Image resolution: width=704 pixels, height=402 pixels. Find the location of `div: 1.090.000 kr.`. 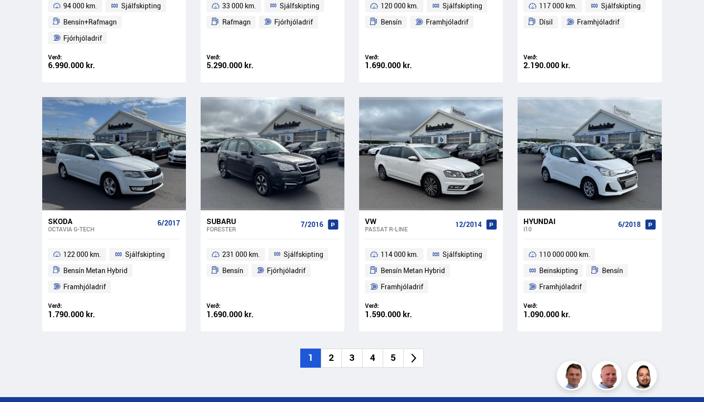

div: 1.090.000 kr. is located at coordinates (556, 314).